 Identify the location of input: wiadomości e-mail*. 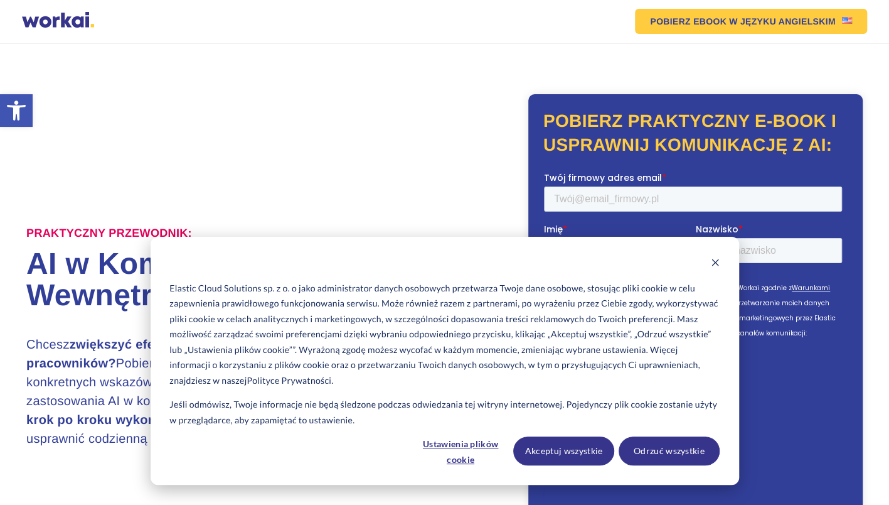
(7, 185).